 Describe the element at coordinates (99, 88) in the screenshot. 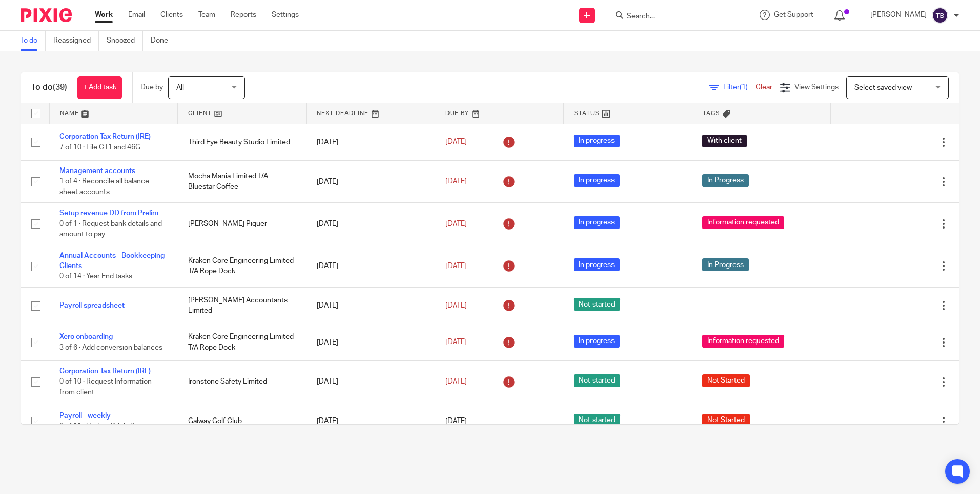

I see `a: + Add task` at that location.